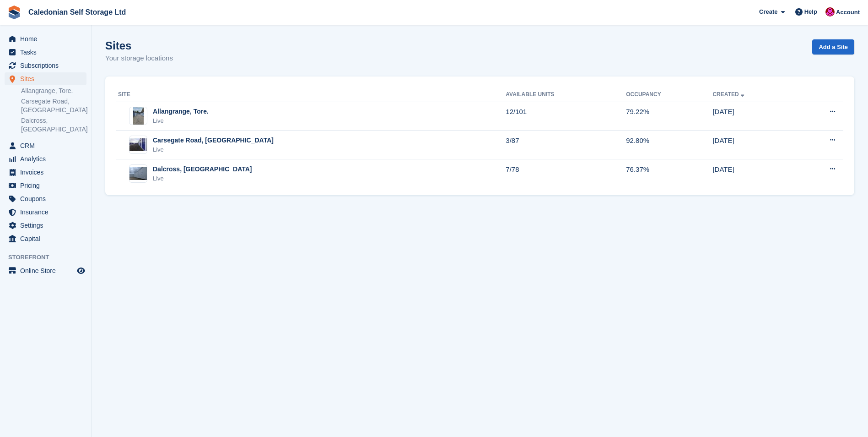 The image size is (868, 437). What do you see at coordinates (565, 145) in the screenshot?
I see `td: 3/87` at bounding box center [565, 145].